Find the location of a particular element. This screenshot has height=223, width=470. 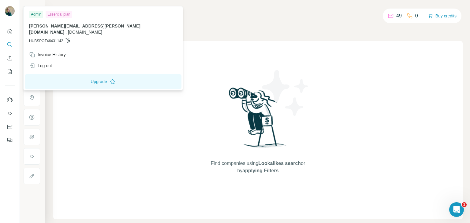

button: My lists is located at coordinates (10, 72).